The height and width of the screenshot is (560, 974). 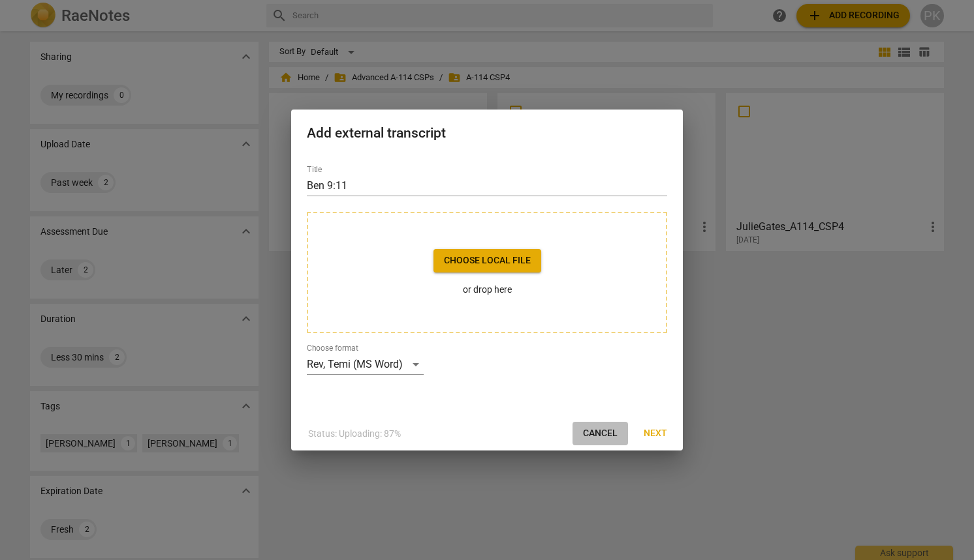 What do you see at coordinates (655, 433) in the screenshot?
I see `span: Next` at bounding box center [655, 433].